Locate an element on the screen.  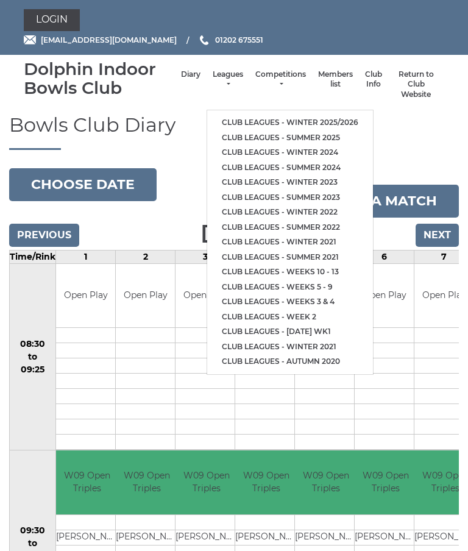
span: 01202 675551 is located at coordinates (239, 40).